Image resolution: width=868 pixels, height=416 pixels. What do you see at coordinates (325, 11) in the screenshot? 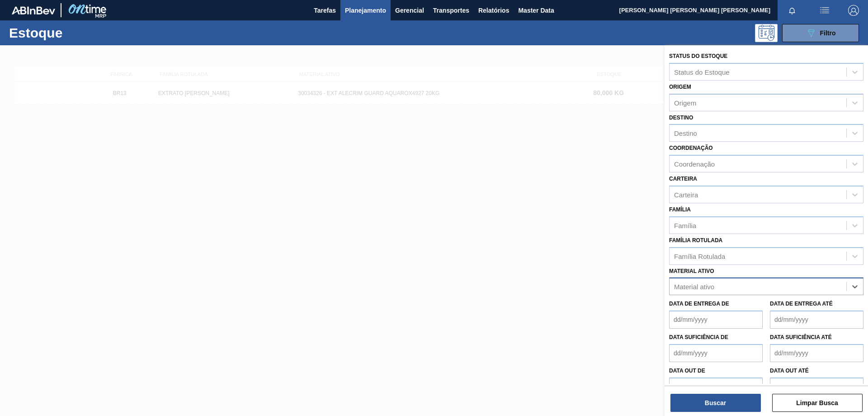
I see `span: Tarefas` at bounding box center [325, 11].